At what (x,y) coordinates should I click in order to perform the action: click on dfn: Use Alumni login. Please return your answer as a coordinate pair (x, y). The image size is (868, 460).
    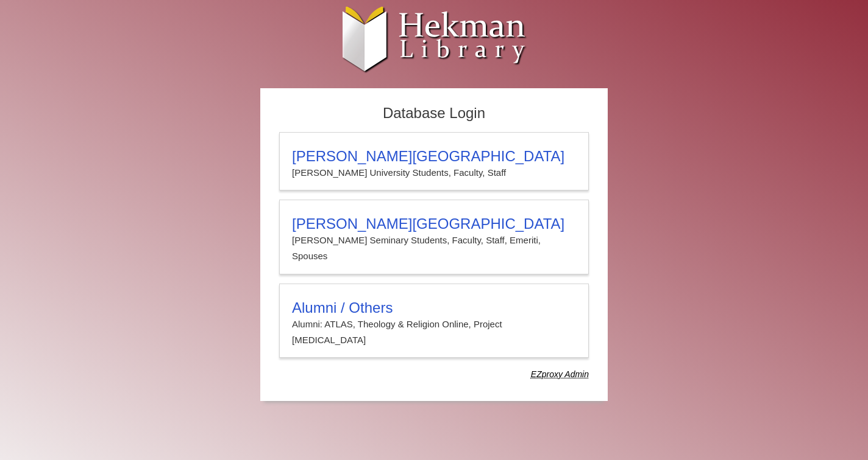
    Looking at the image, I should click on (560, 375).